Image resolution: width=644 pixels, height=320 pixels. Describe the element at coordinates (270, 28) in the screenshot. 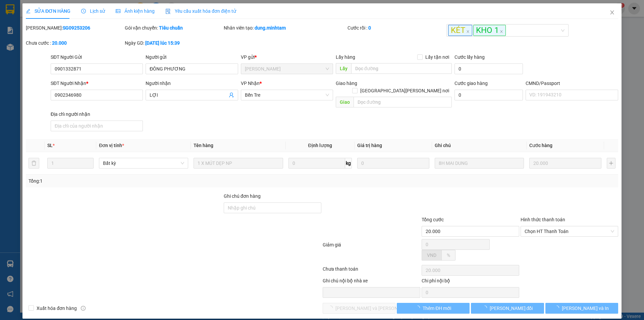

I see `b: dung.minhtam` at that location.